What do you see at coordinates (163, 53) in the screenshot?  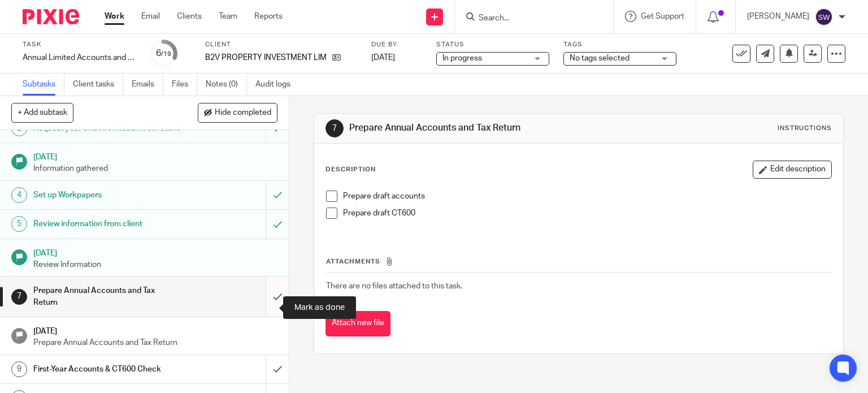 I see `div: 6` at bounding box center [163, 53].